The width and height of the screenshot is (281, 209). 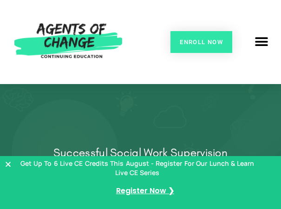 I want to click on button: Close Banner, so click(x=140, y=164).